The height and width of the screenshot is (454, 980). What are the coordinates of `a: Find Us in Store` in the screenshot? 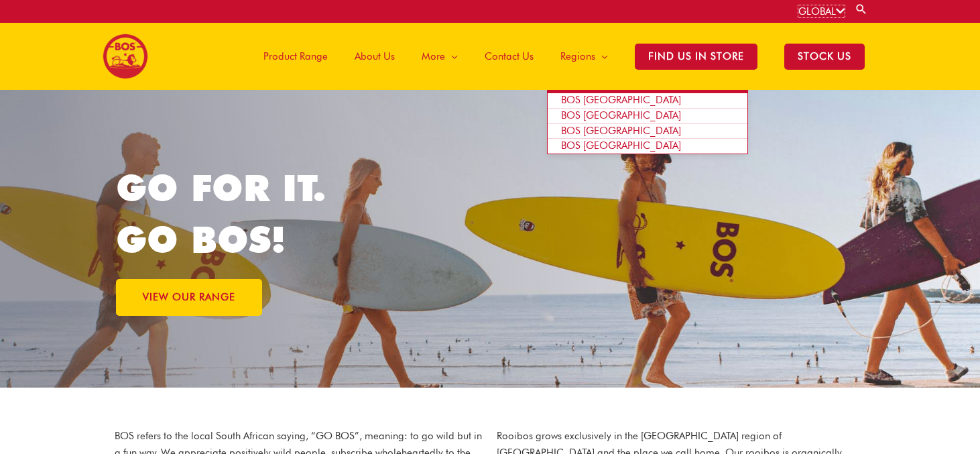 It's located at (696, 56).